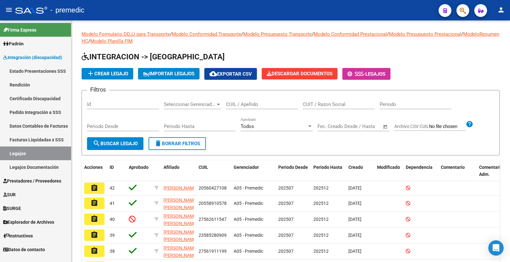 The image size is (510, 262). Describe the element at coordinates (207, 34) in the screenshot. I see `a: Modelo Conformidad Transporte` at that location.